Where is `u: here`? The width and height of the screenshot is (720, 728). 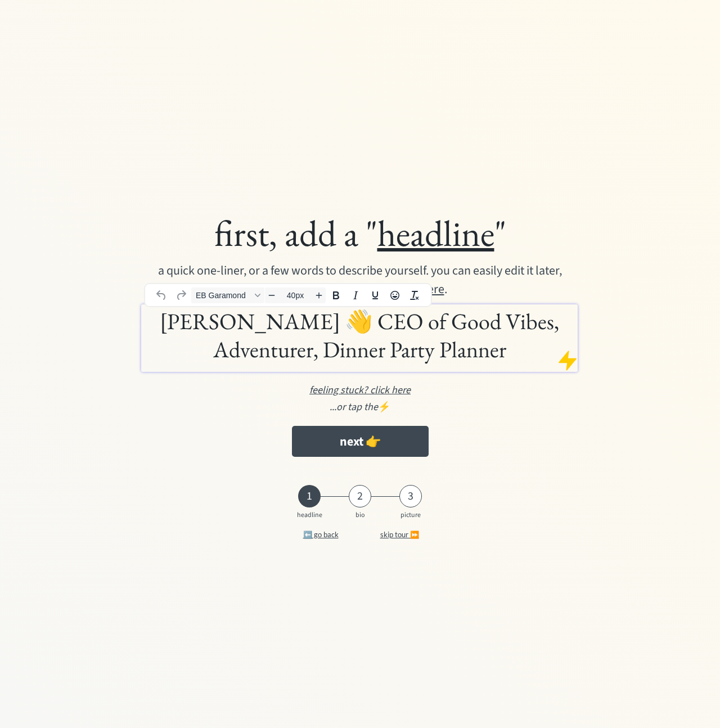
u: here is located at coordinates (433, 289).